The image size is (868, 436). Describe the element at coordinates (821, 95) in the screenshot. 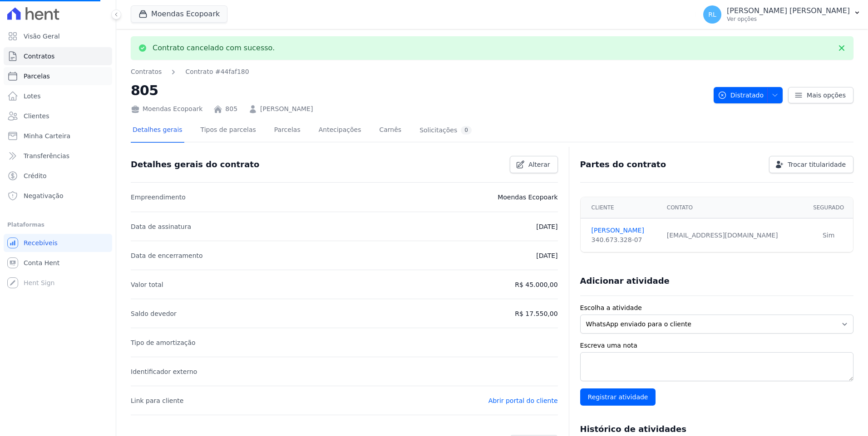

I see `a: Mais opções` at that location.